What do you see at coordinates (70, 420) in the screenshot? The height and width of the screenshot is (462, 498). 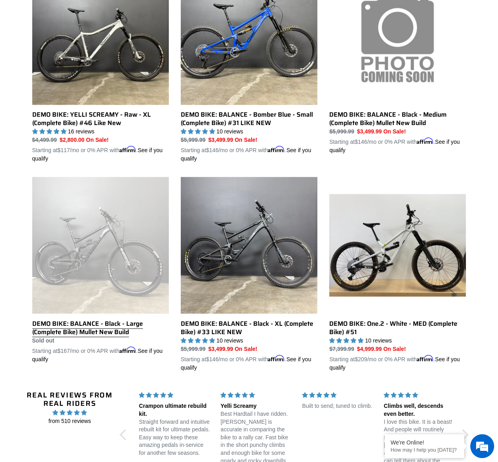 I see `span: from 510 reviews` at bounding box center [70, 420].